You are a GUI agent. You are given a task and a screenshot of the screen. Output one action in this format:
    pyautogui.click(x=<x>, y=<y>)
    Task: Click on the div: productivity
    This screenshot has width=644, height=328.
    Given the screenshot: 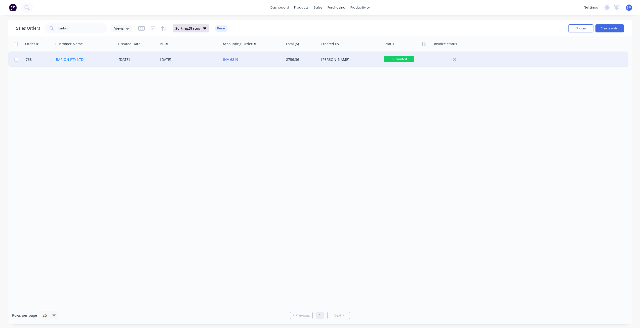 What is the action you would take?
    pyautogui.click(x=360, y=8)
    